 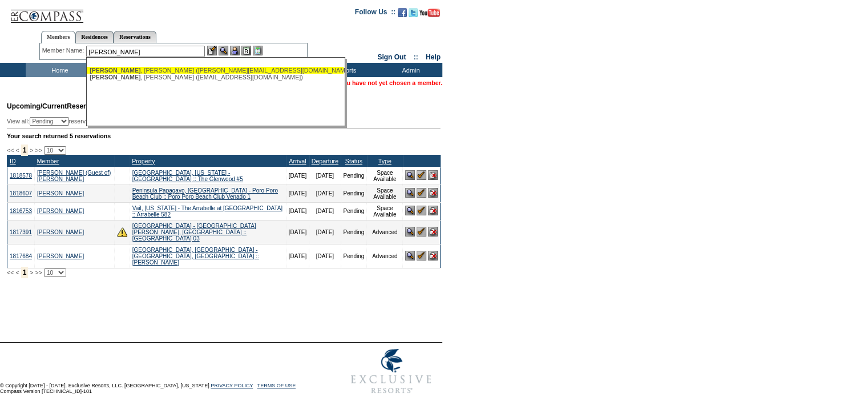 I want to click on a: Arrival, so click(x=297, y=161).